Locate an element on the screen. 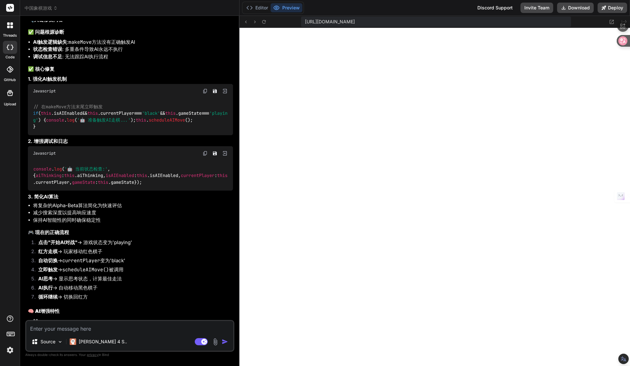  span: // 在makeMove方法末尾立即触发 is located at coordinates (68, 107).